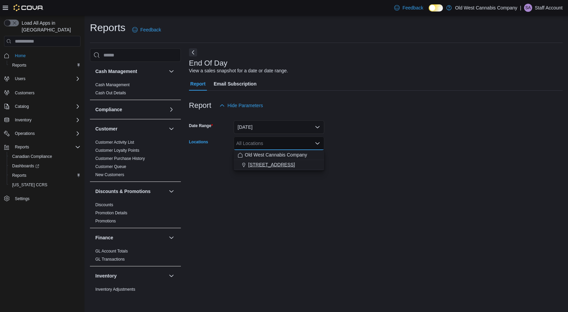 This screenshot has height=312, width=568. What do you see at coordinates (22, 199) in the screenshot?
I see `a: Settings` at bounding box center [22, 199].